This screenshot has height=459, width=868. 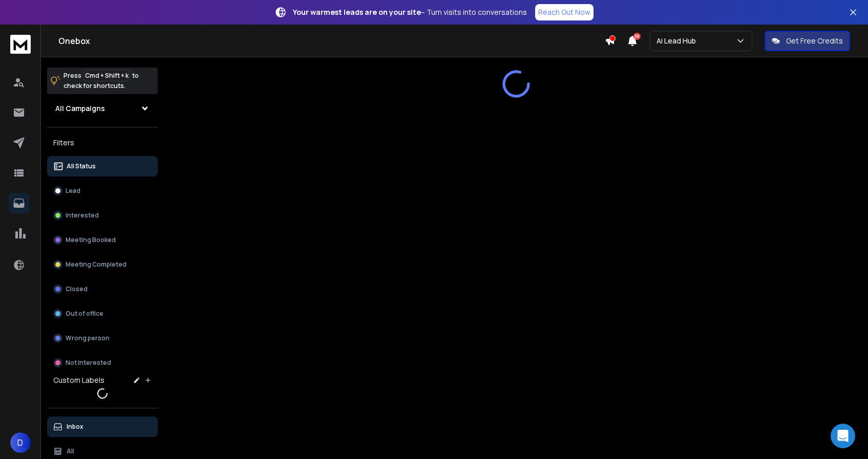 I want to click on button: Inbox, so click(x=102, y=427).